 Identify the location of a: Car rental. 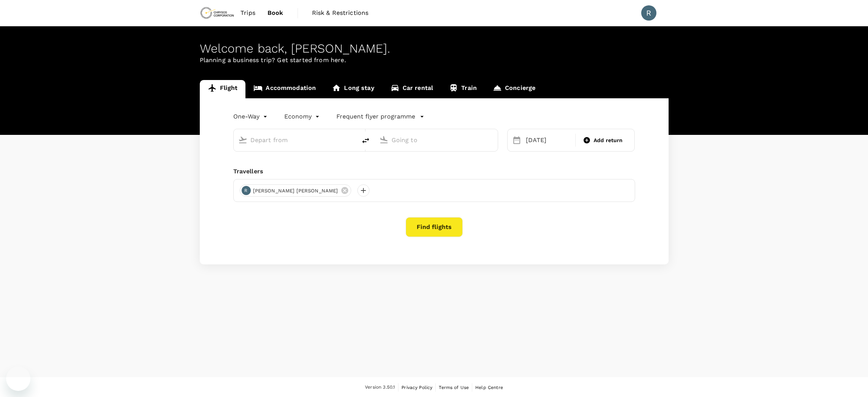
(412, 89).